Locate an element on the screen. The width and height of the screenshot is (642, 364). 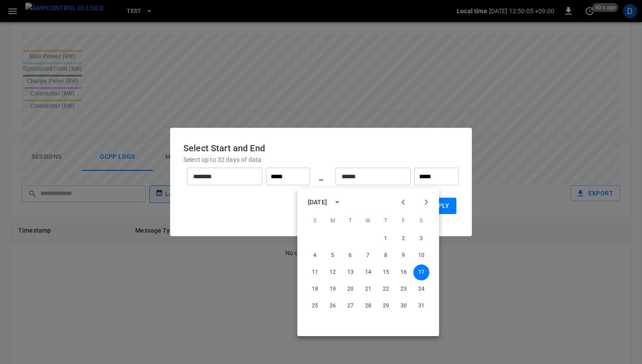
button: 10 is located at coordinates (421, 255).